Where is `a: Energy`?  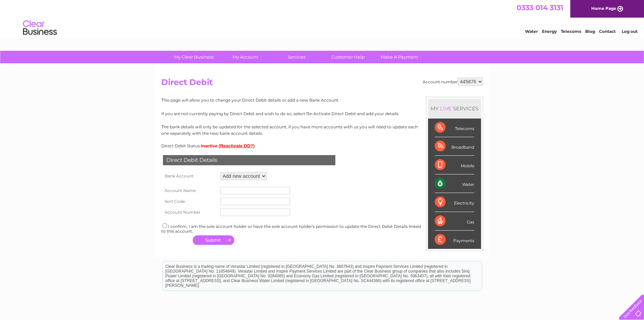
a: Energy is located at coordinates (549, 31).